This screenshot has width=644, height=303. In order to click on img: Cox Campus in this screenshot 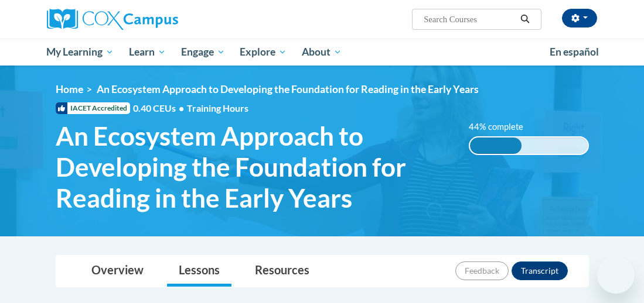, I will do `click(113, 19)`.